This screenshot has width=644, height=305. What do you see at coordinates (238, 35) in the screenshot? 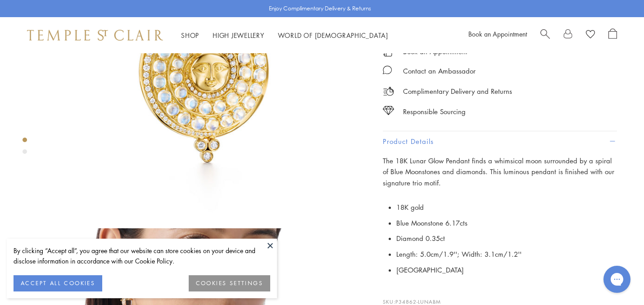
I see `a: High JewelleryHigh Jewellery` at bounding box center [238, 35].